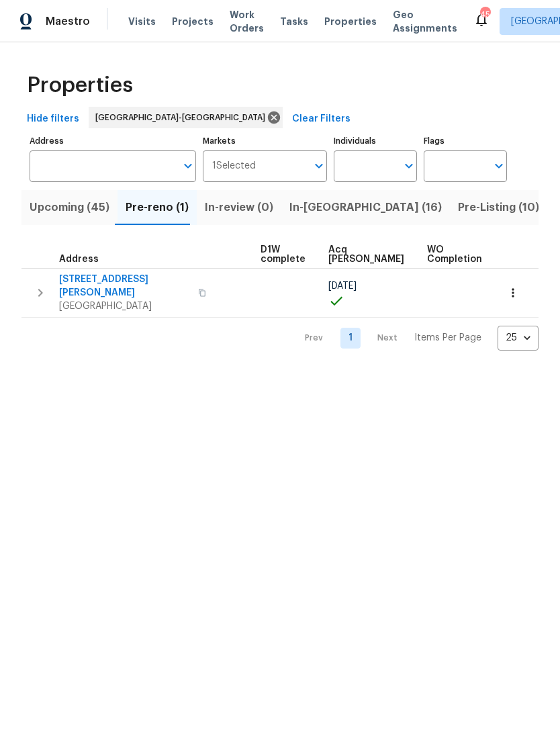 The height and width of the screenshot is (730, 560). What do you see at coordinates (247, 21) in the screenshot?
I see `span: Work Orders` at bounding box center [247, 21].